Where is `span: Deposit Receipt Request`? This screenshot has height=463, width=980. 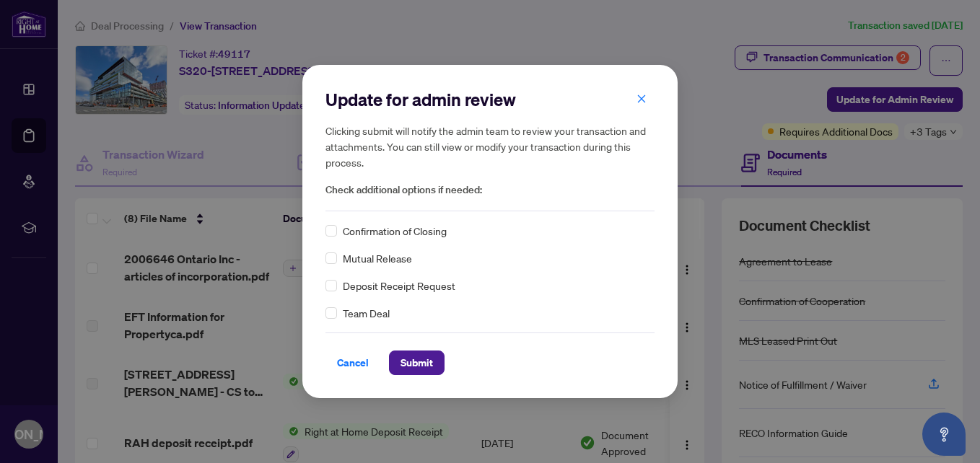
span: Deposit Receipt Request is located at coordinates (399, 286).